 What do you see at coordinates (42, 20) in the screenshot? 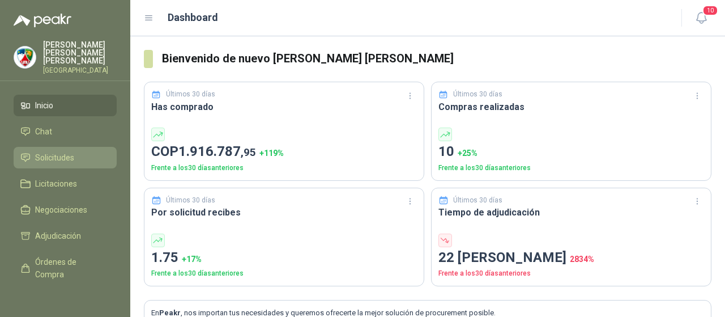
I see `img: Logo peakr` at bounding box center [42, 20].